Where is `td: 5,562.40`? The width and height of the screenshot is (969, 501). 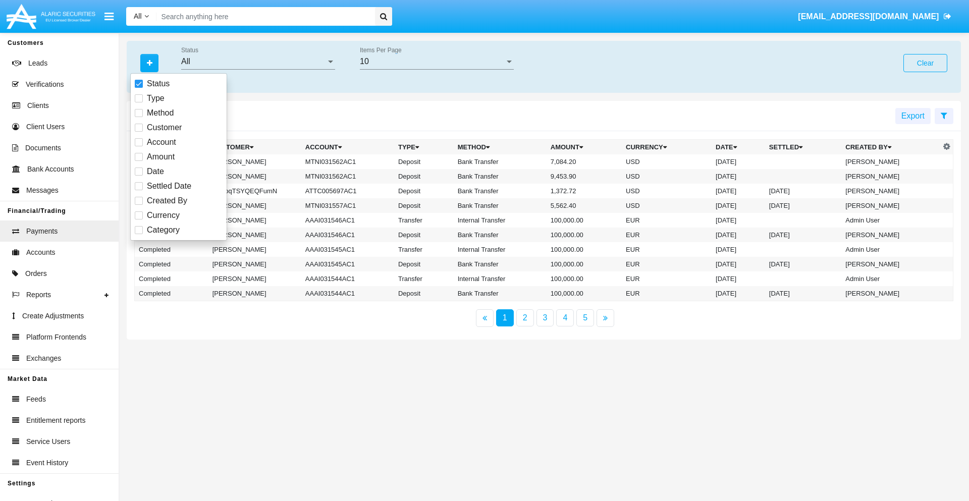 td: 5,562.40 is located at coordinates (584, 205).